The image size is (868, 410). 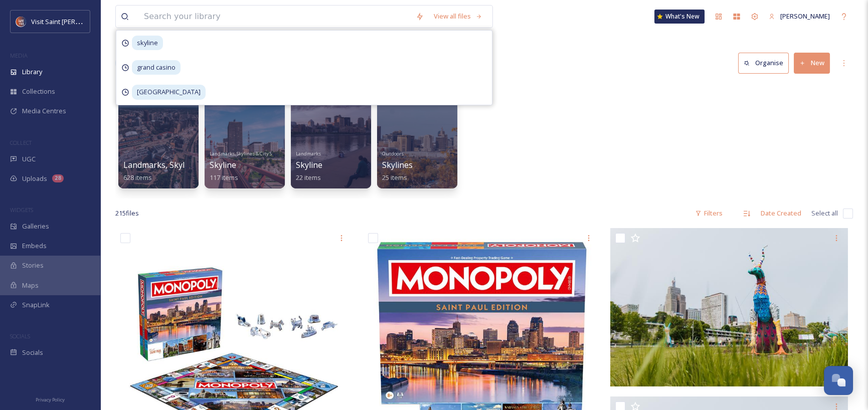 What do you see at coordinates (838, 380) in the screenshot?
I see `button: Open Chat` at bounding box center [838, 380].